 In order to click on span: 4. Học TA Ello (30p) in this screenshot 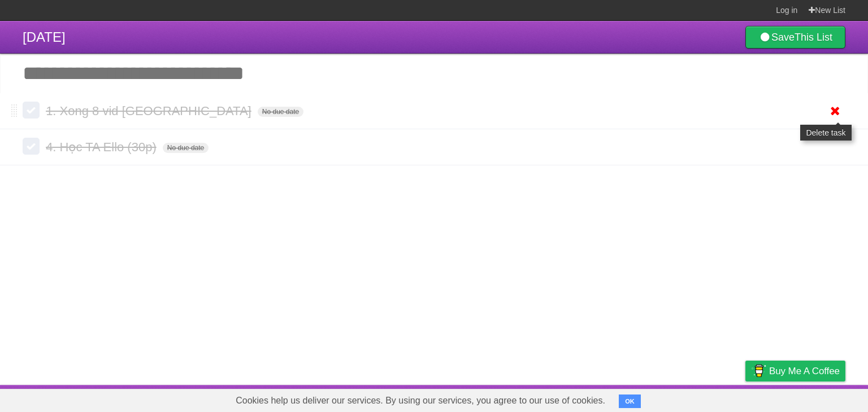, I will do `click(102, 146)`.